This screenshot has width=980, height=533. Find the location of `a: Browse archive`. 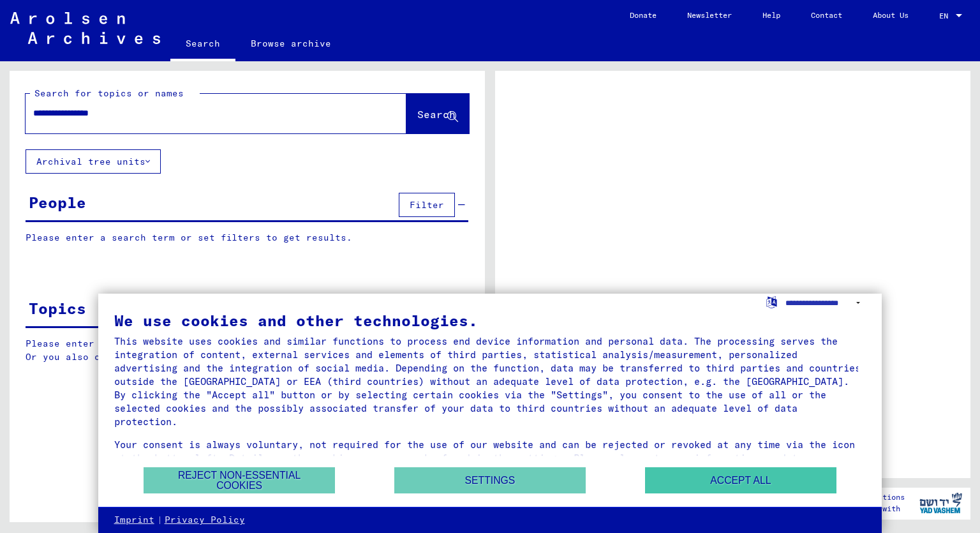

a: Browse archive is located at coordinates (291, 43).